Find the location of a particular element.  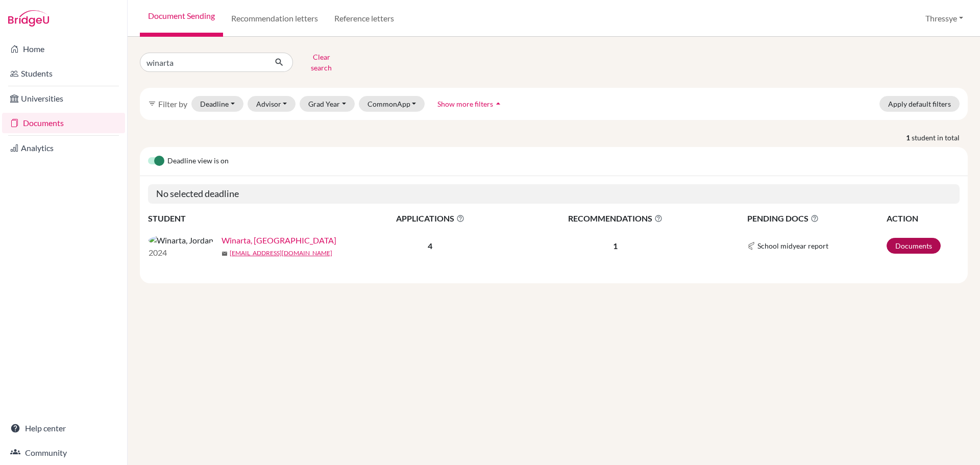

h5: No selected deadline is located at coordinates (554, 194).